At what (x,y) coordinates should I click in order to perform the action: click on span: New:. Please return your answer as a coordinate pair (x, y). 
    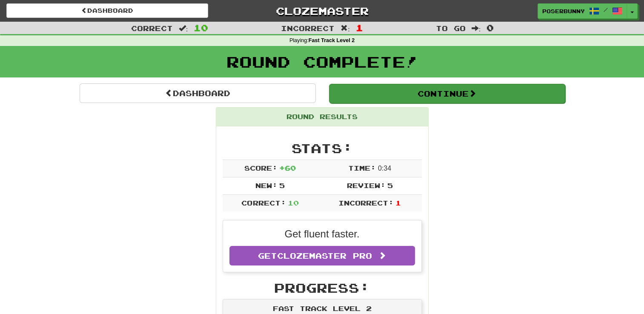
    Looking at the image, I should click on (267, 185).